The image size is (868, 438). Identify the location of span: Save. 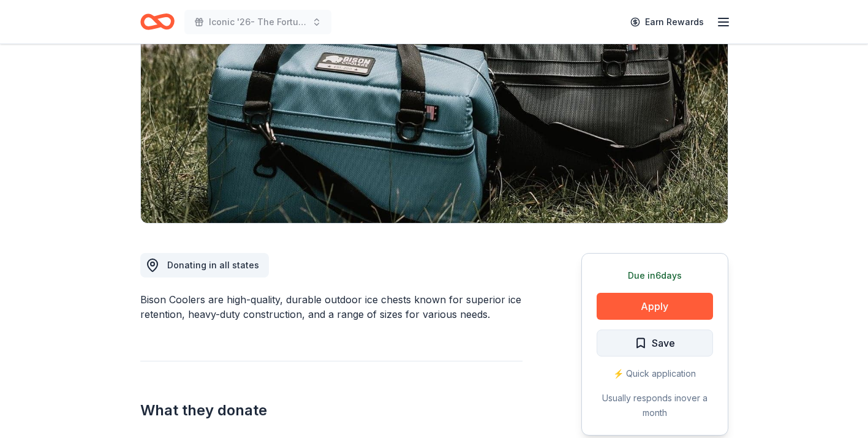
(663, 343).